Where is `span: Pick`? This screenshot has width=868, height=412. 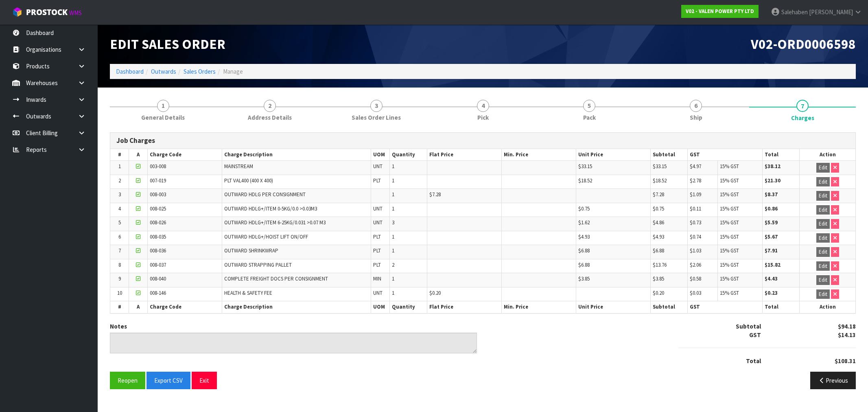
span: Pick is located at coordinates (483, 117).